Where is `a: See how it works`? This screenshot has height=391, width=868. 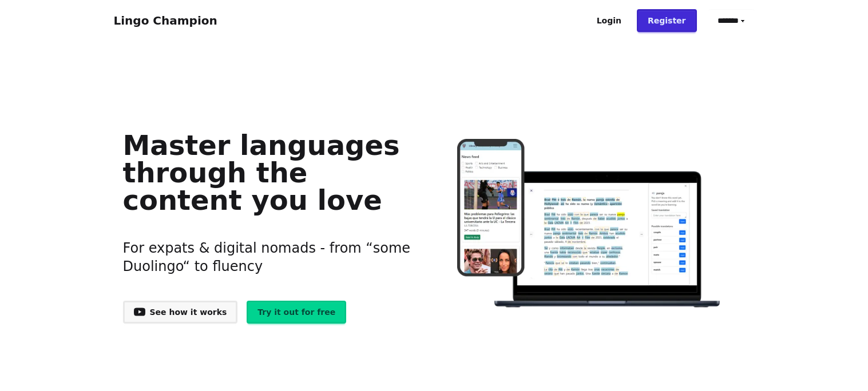 a: See how it works is located at coordinates (181, 312).